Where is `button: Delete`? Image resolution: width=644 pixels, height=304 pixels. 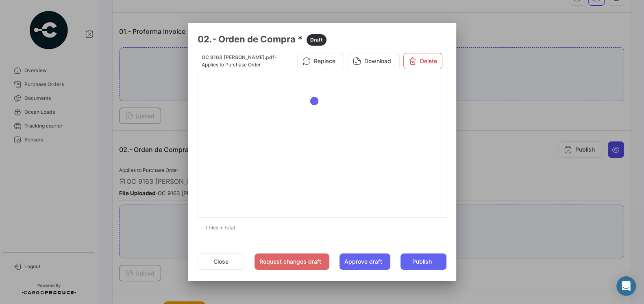 button: Delete is located at coordinates (423, 61).